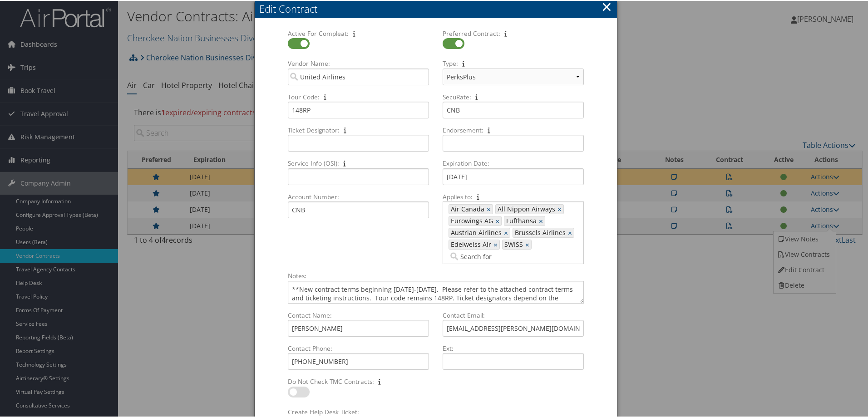 The height and width of the screenshot is (417, 868). Describe the element at coordinates (436, 291) in the screenshot. I see `textarea: Notes:` at that location.